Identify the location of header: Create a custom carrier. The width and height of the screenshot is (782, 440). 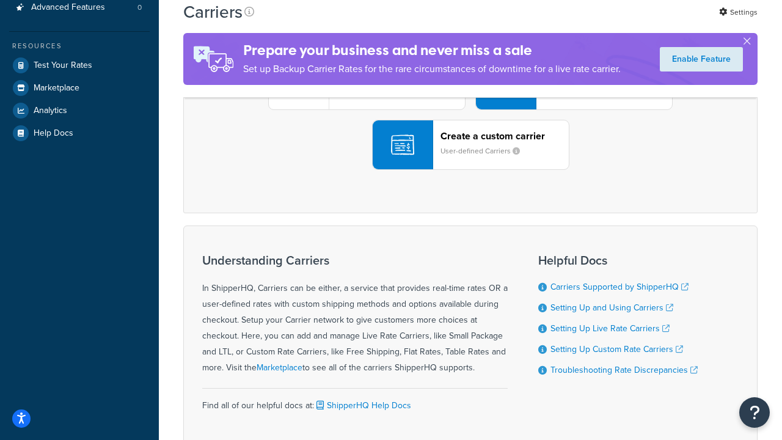
(504, 136).